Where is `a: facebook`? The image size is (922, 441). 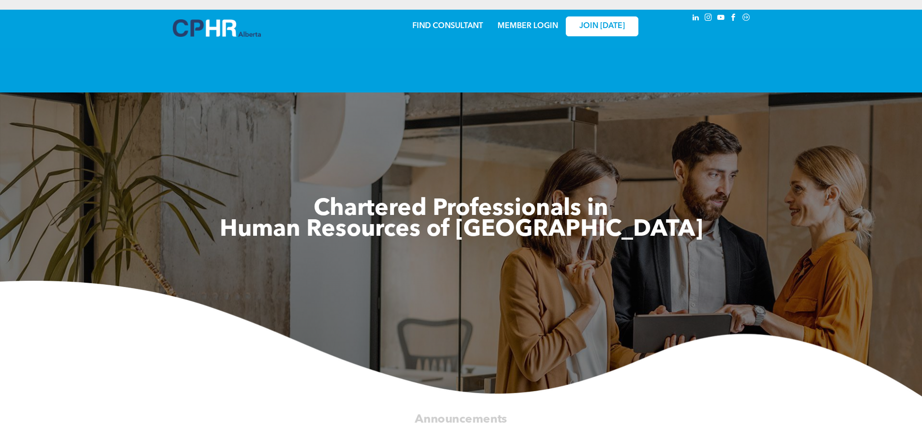
a: facebook is located at coordinates (733, 18).